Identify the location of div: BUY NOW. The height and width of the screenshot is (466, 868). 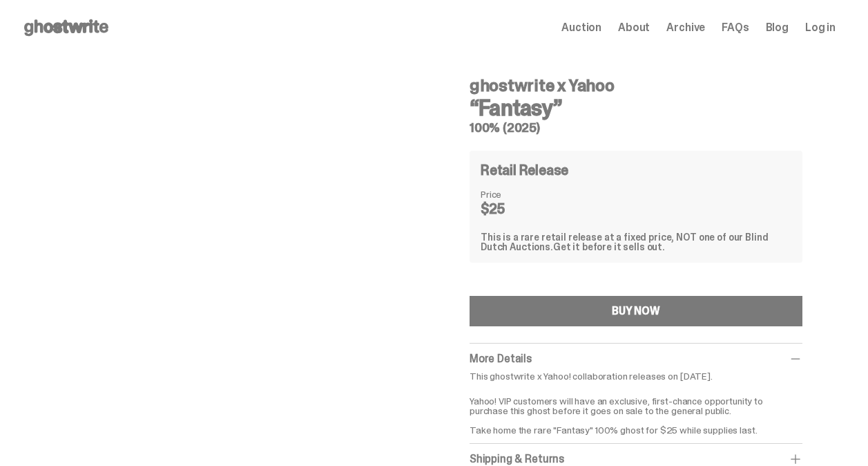
(637, 311).